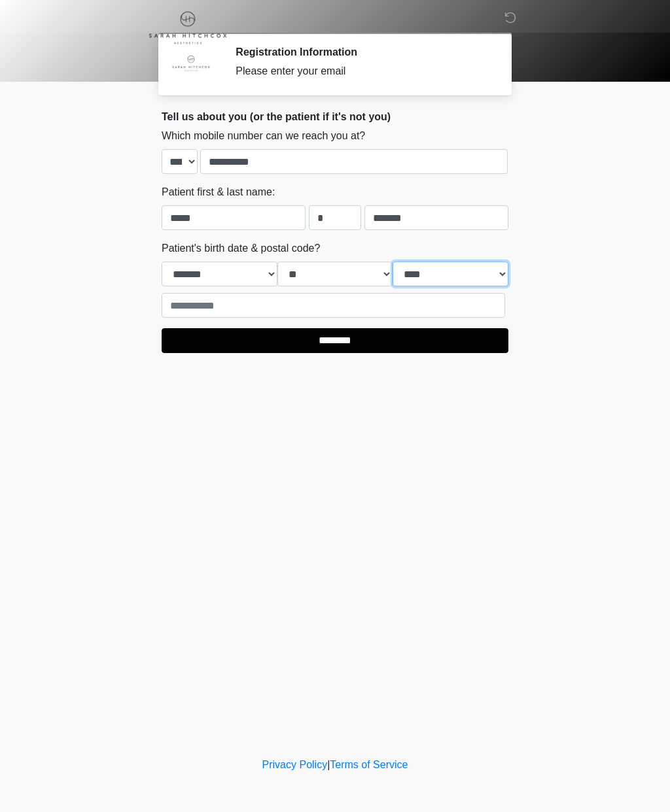  I want to click on label: Which mobile number can we reach you at?, so click(263, 136).